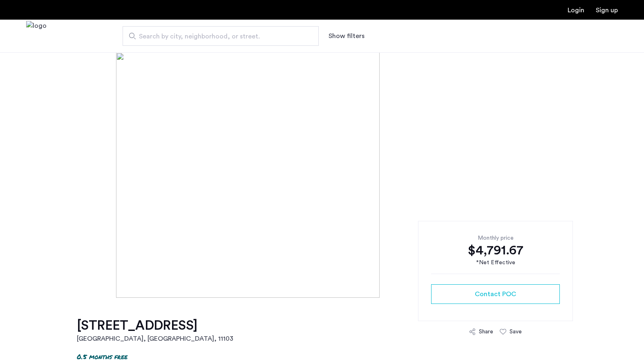 The width and height of the screenshot is (644, 362). Describe the element at coordinates (102, 356) in the screenshot. I see `p: 0.5 months free` at that location.